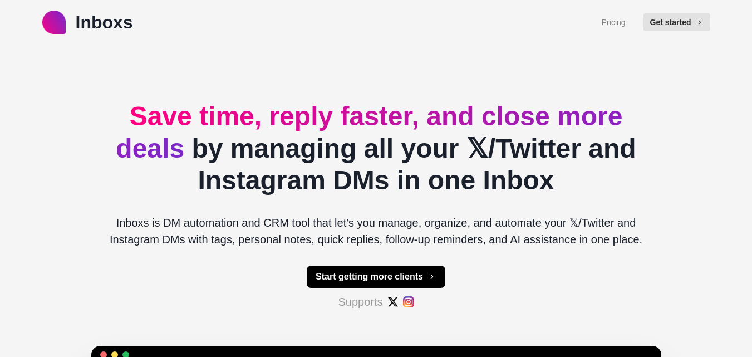 This screenshot has width=752, height=357. Describe the element at coordinates (104, 22) in the screenshot. I see `p: Inboxs` at that location.